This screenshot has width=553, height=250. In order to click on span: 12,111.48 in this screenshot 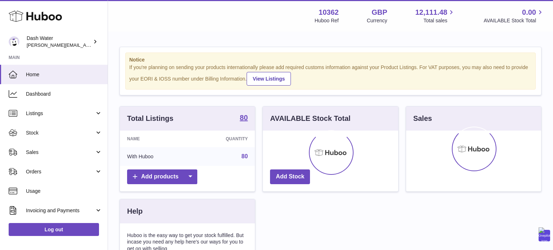, I will do `click(431, 12)`.